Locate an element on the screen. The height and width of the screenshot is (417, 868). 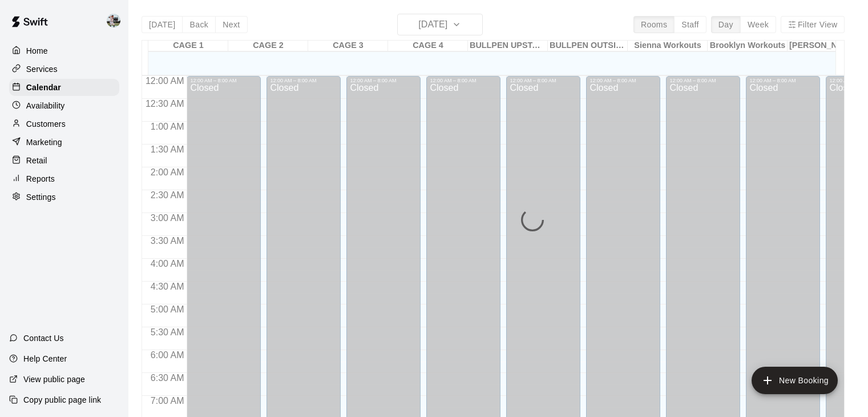
button: add is located at coordinates (794, 380).